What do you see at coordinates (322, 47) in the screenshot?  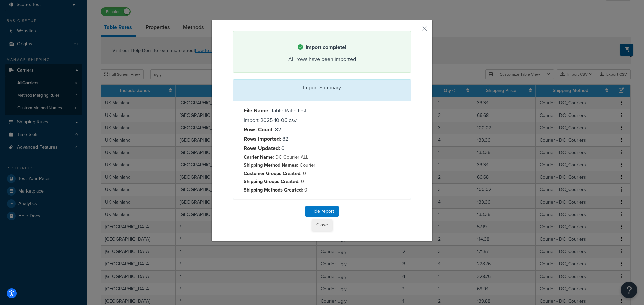 I see `h4: Import complete!` at bounding box center [322, 47].